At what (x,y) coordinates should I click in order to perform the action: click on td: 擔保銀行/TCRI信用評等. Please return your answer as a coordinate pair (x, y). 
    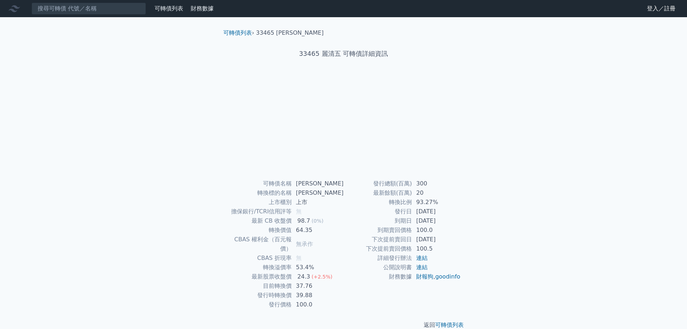
    Looking at the image, I should click on (259, 212).